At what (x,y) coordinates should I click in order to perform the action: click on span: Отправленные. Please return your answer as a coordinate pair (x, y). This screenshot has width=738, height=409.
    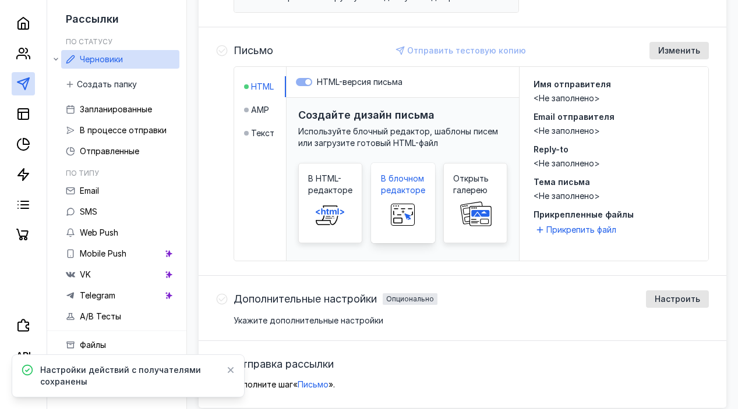
    Looking at the image, I should click on (109, 151).